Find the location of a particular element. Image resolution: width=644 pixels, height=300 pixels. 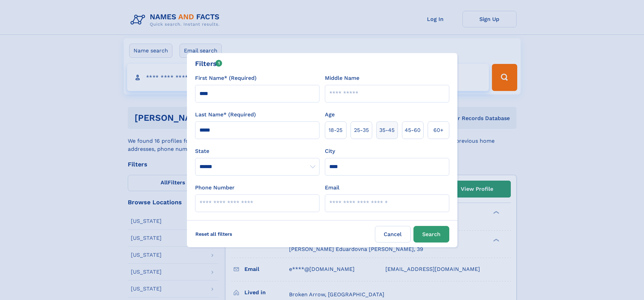

label: First Name* (Required) is located at coordinates (226, 78).